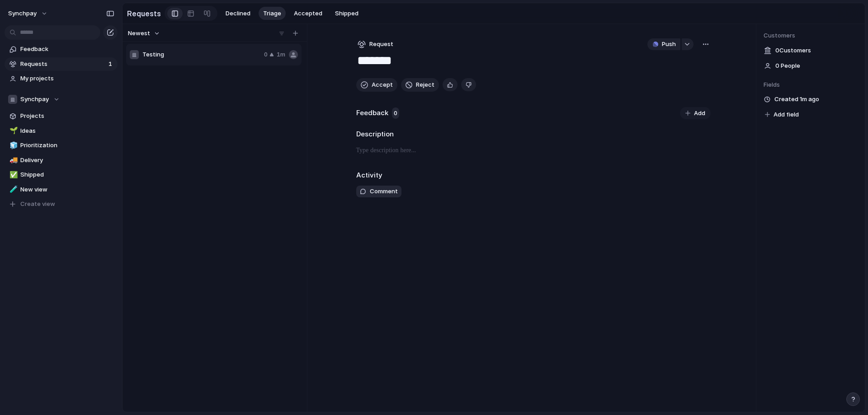  I want to click on a: 🧊Prioritization, so click(61, 145).